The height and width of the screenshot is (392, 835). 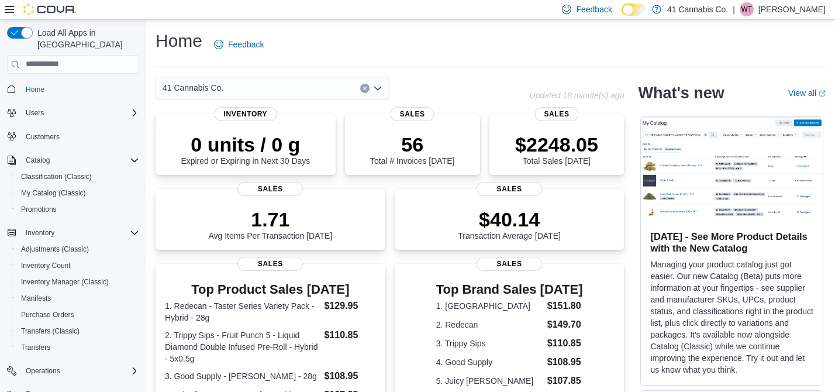 I want to click on button: Purchase Orders, so click(x=78, y=315).